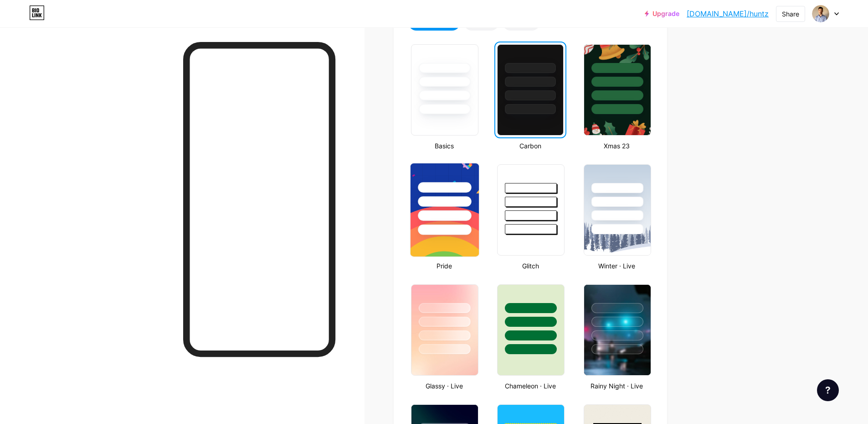 This screenshot has width=868, height=424. I want to click on a: Upgrade, so click(662, 14).